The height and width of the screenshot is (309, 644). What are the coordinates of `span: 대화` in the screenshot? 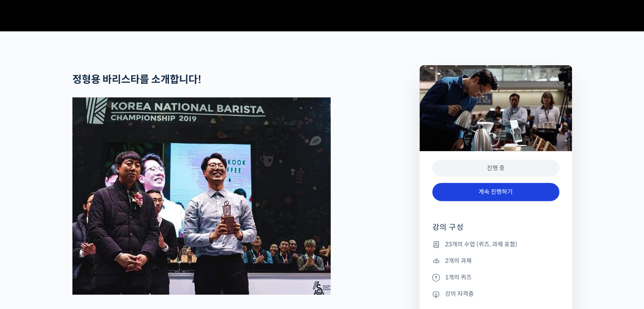 It's located at (83, 255).